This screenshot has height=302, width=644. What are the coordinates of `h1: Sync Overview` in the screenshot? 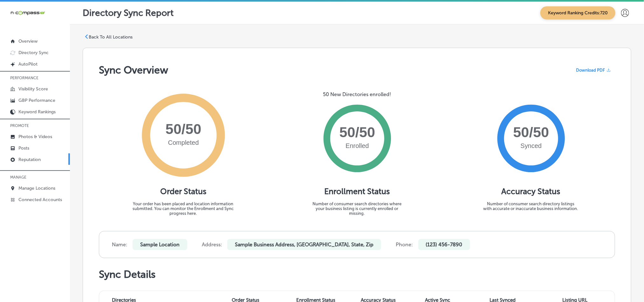 It's located at (134, 70).